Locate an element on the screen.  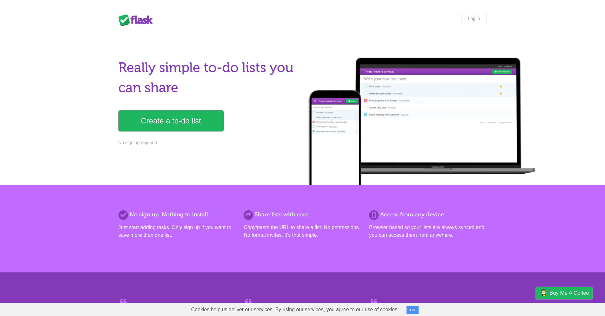
h2: Share lists with ease. is located at coordinates (303, 214).